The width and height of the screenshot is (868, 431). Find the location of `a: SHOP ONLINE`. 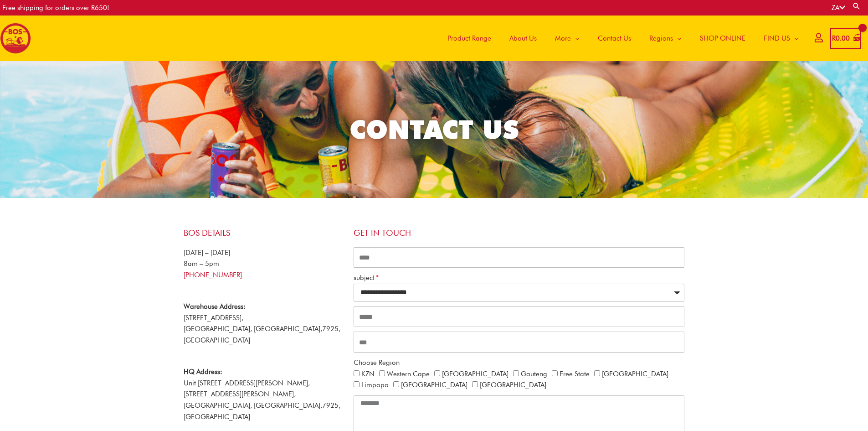

a: SHOP ONLINE is located at coordinates (723, 38).